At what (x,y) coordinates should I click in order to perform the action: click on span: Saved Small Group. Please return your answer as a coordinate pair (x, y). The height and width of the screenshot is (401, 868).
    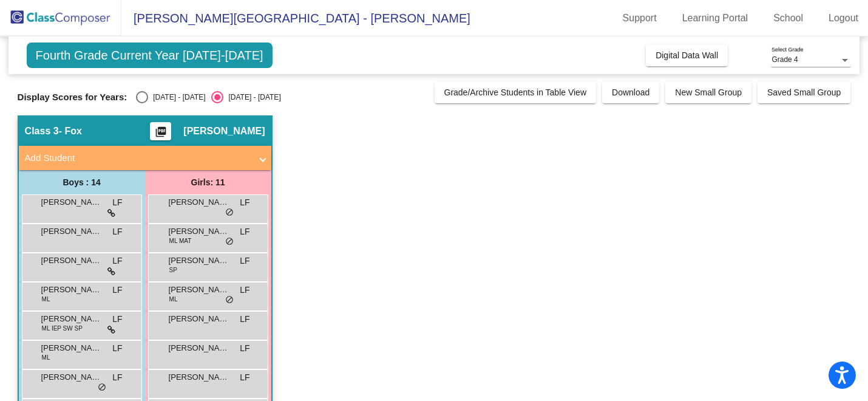
    Looking at the image, I should click on (804, 92).